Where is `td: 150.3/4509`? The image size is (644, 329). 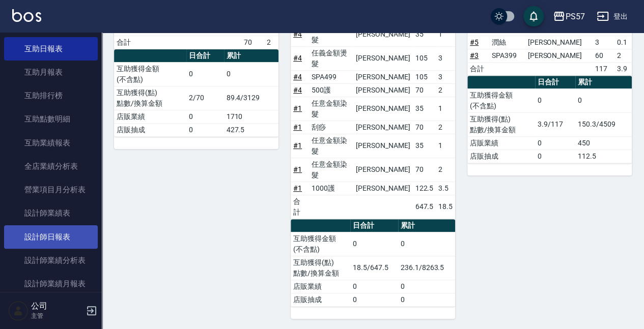
td: 150.3/4509 is located at coordinates (603, 124).